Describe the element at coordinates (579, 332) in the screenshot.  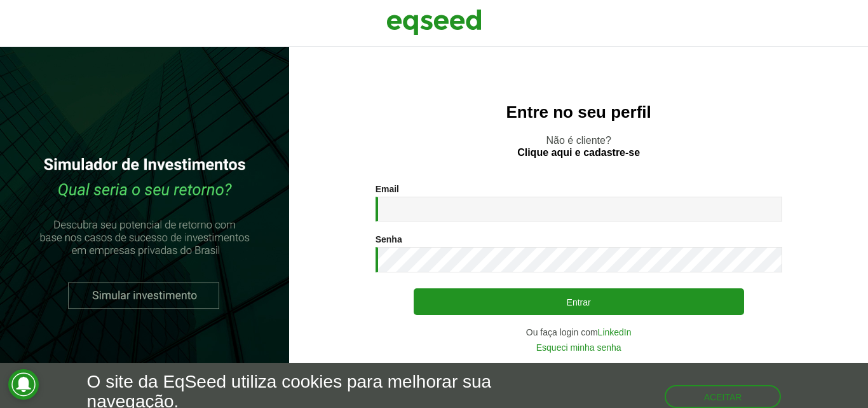
I see `div: Ou faça login com` at that location.